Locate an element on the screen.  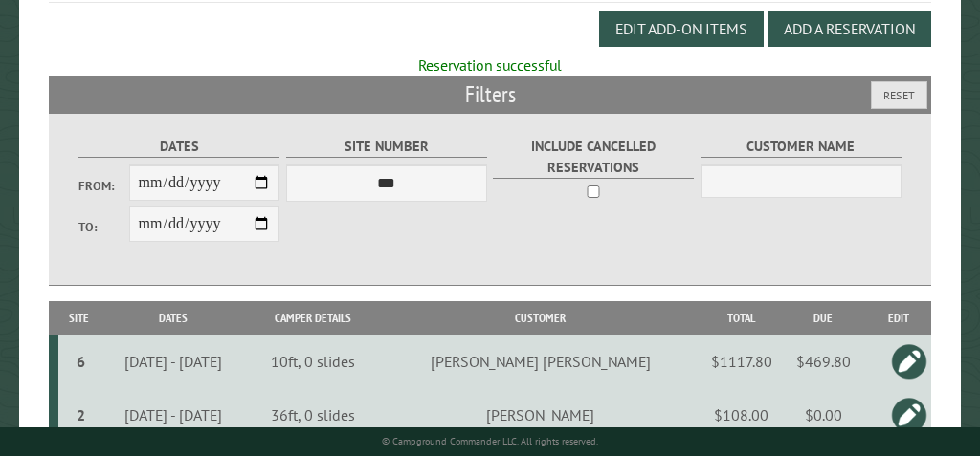
th: Dates is located at coordinates (174, 317).